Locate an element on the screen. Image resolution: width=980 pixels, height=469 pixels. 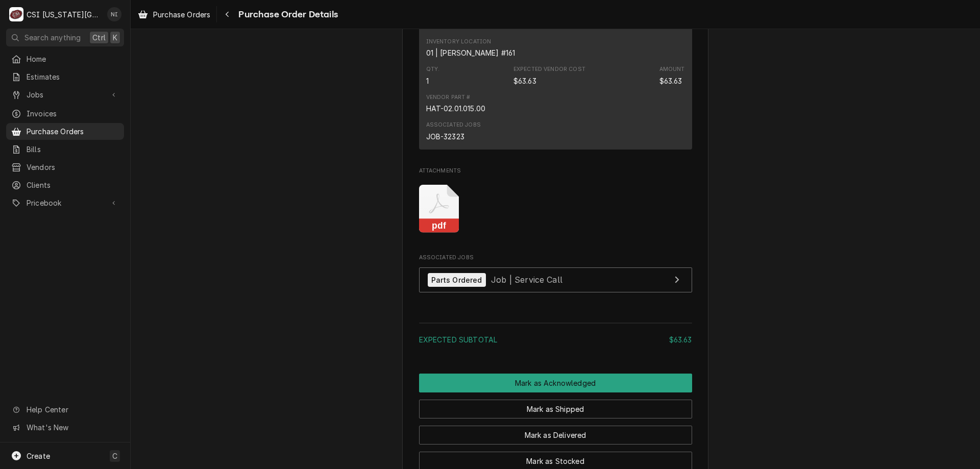
div: $63.63 is located at coordinates (681, 339).